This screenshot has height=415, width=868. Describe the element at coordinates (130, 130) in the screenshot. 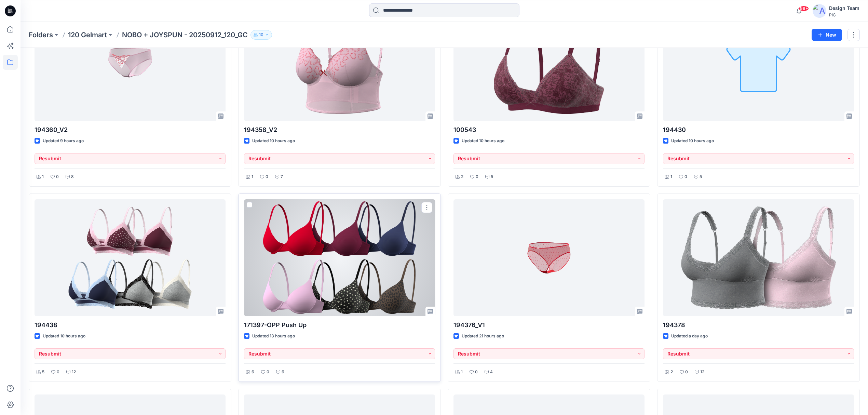

I see `p: 194360_V2` at that location.